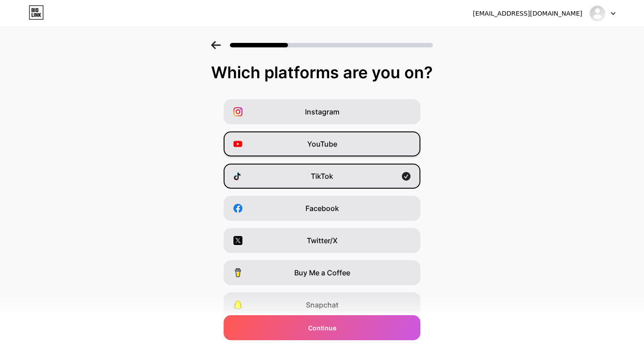  I want to click on span: Buy Me a Coffee, so click(322, 273).